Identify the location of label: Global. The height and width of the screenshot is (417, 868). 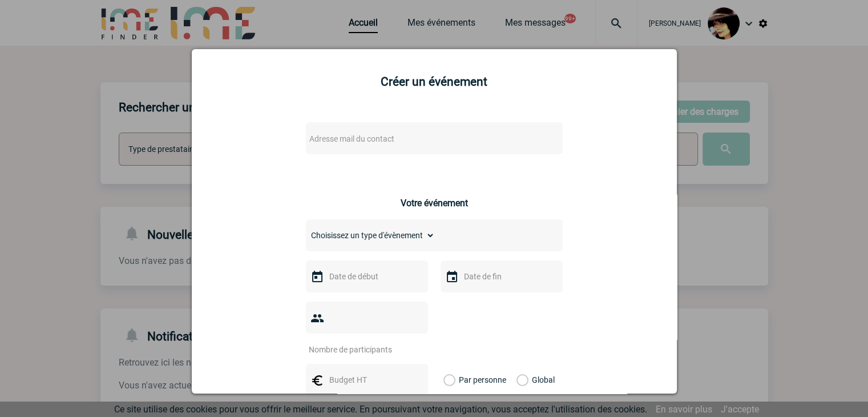
(519, 379).